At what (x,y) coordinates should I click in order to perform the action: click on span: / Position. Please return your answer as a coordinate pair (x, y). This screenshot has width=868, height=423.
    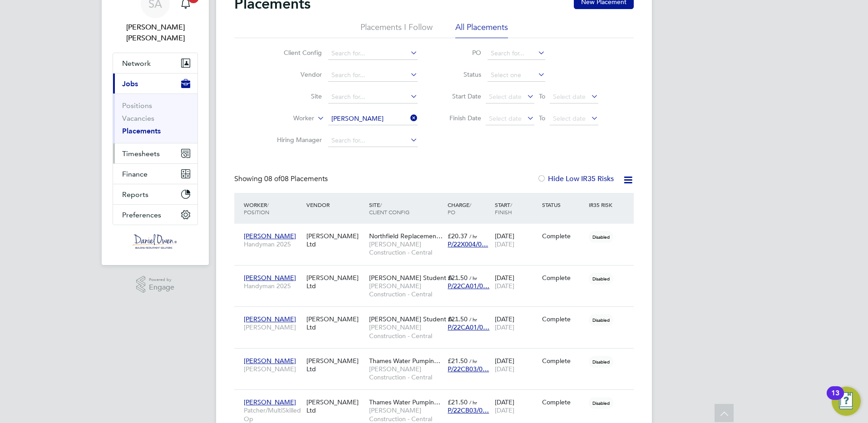
    Looking at the image, I should click on (256, 208).